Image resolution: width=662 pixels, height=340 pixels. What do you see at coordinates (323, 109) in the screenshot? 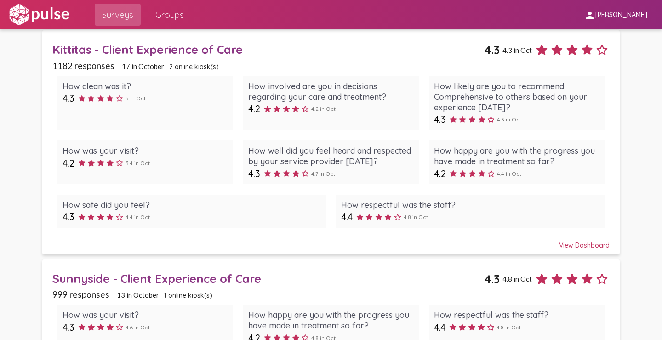
I see `span: 4.2 in Oct` at bounding box center [323, 109].